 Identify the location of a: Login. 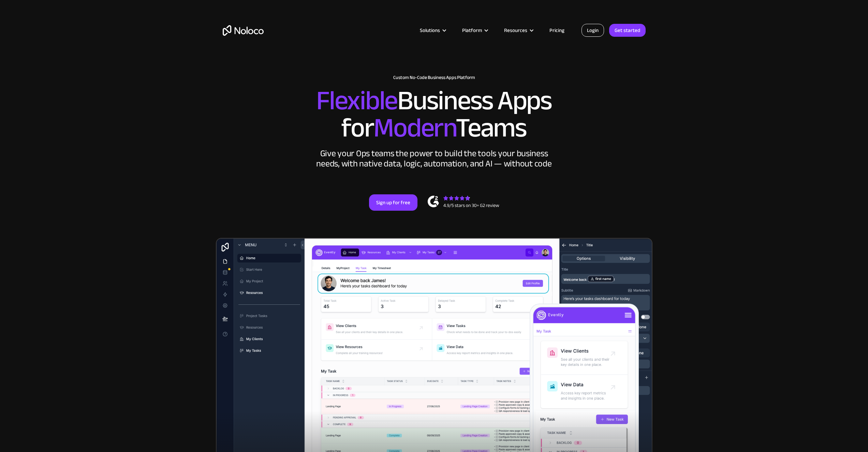
(593, 30).